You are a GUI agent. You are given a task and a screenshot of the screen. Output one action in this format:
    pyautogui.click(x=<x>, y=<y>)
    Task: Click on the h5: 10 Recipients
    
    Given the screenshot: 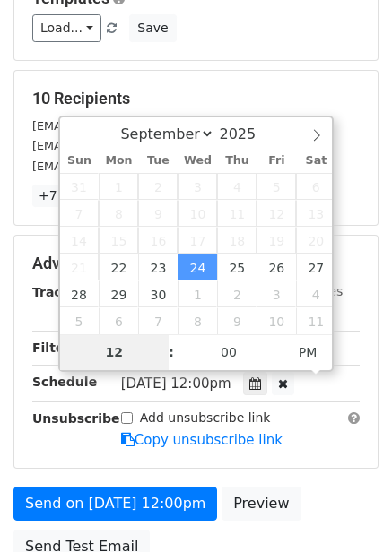 What is the action you would take?
    pyautogui.click(x=195, y=99)
    